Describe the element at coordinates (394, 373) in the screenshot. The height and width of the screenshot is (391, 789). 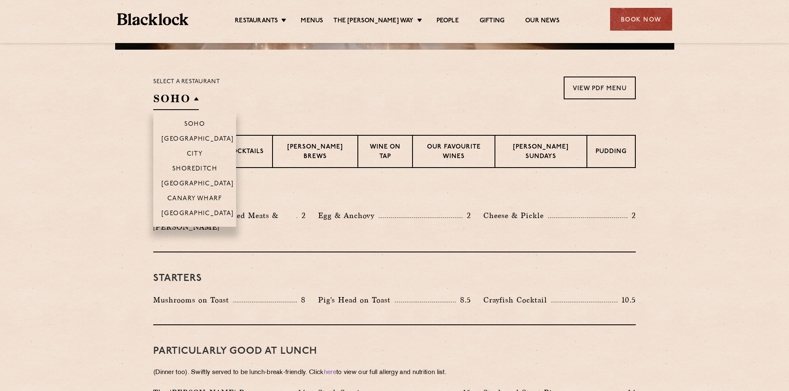
I see `p: (Dinner too). Swiftly served to be lunch-break-friendly. Click to view our full allergy and nutri...` at that location.